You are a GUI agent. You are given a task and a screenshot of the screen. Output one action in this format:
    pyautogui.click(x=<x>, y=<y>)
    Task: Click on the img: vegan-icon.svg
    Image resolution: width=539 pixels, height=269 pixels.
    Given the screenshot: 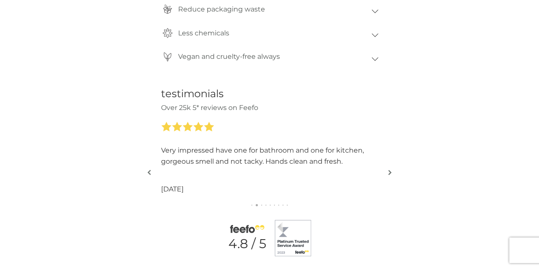 What is the action you would take?
    pyautogui.click(x=167, y=57)
    